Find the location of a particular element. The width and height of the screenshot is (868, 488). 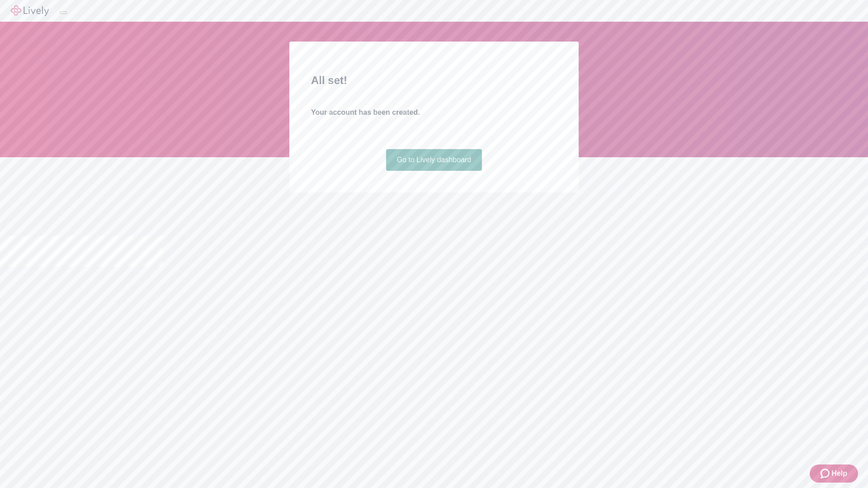

img: Lively is located at coordinates (30, 11).